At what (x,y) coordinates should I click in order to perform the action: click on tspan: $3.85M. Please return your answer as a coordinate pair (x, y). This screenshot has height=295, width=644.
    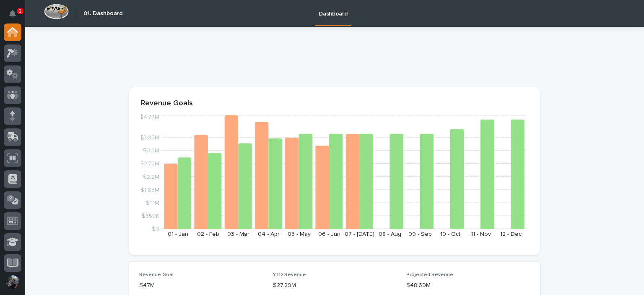
    Looking at the image, I should click on (149, 137).